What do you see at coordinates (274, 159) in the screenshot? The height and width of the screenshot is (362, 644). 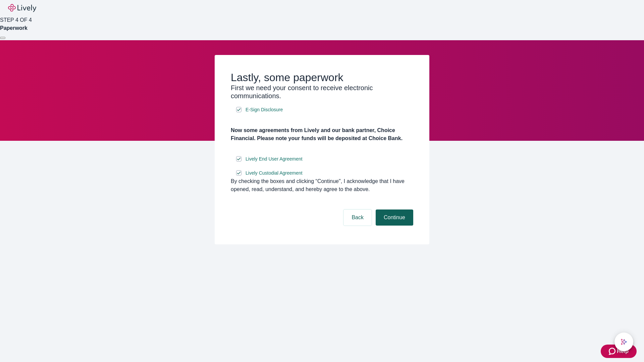 I see `span: Lively End User Agreement` at bounding box center [274, 159].